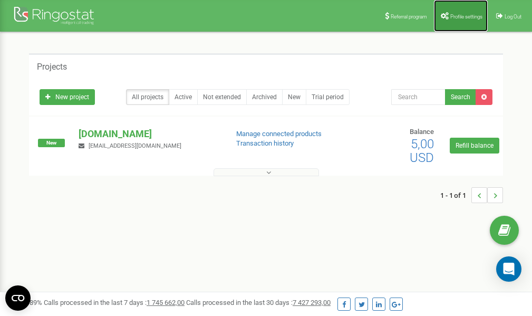 The width and height of the screenshot is (532, 316). I want to click on div: Open Intercom Messenger, so click(509, 269).